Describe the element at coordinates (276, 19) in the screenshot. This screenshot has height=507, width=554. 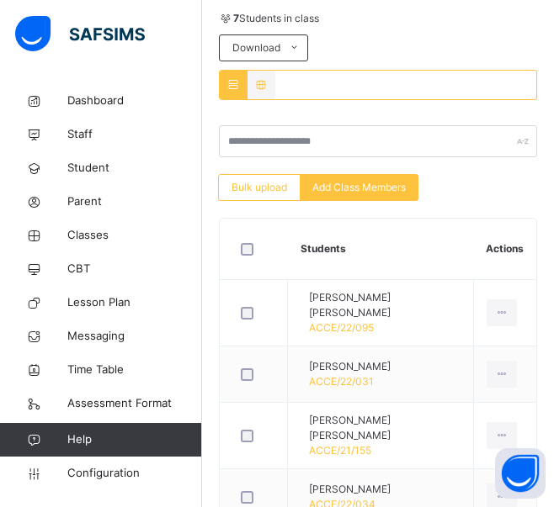
I see `span: Students in class` at that location.